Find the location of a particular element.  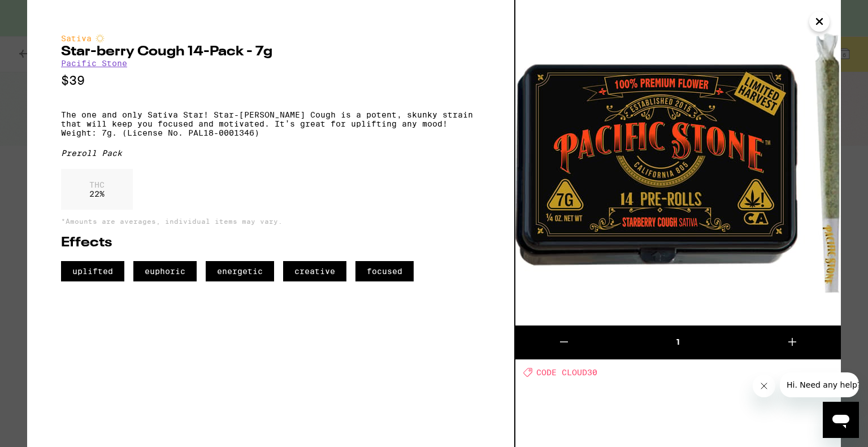

p: $39 is located at coordinates (271, 80).